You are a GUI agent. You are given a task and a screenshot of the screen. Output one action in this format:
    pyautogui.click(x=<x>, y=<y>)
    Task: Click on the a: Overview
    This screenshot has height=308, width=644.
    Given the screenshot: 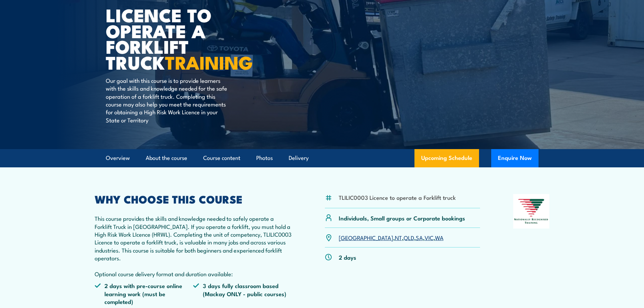 What is the action you would take?
    pyautogui.click(x=118, y=158)
    